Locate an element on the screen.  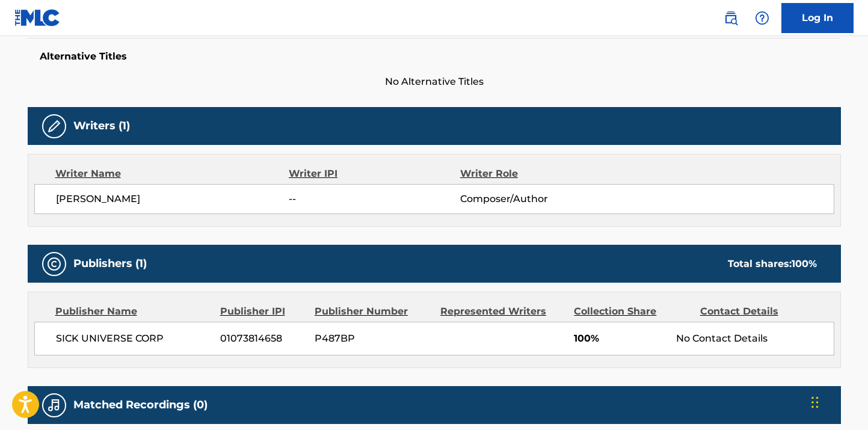
div: Chat Widget is located at coordinates (838, 401).